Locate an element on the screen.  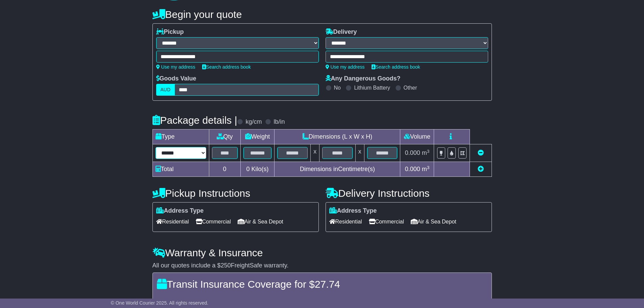
label: Other is located at coordinates (411, 87).